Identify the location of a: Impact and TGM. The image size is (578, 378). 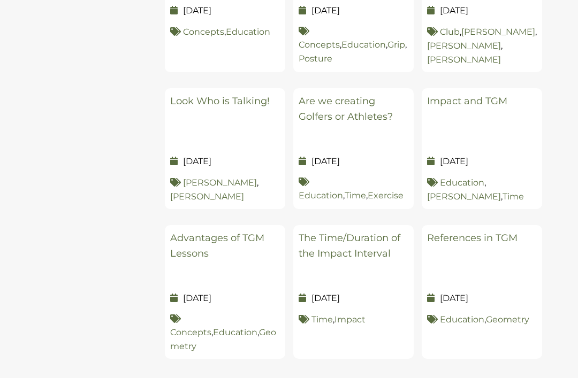
(467, 102).